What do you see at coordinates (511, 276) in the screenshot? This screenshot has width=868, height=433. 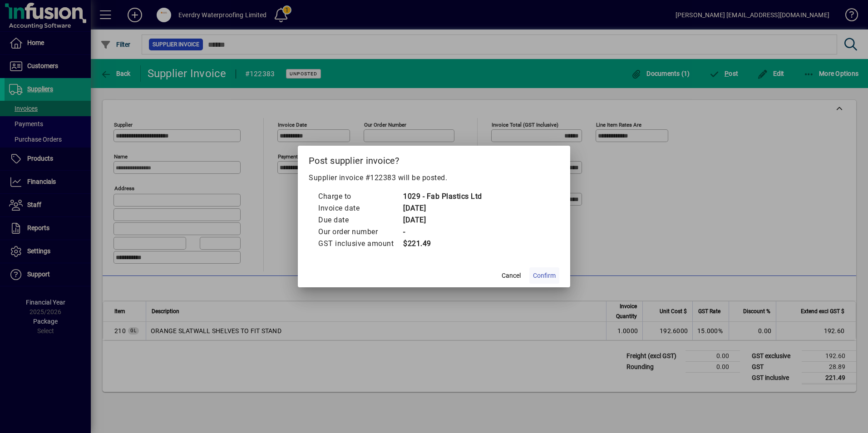 I see `span: Cancel` at bounding box center [511, 276].